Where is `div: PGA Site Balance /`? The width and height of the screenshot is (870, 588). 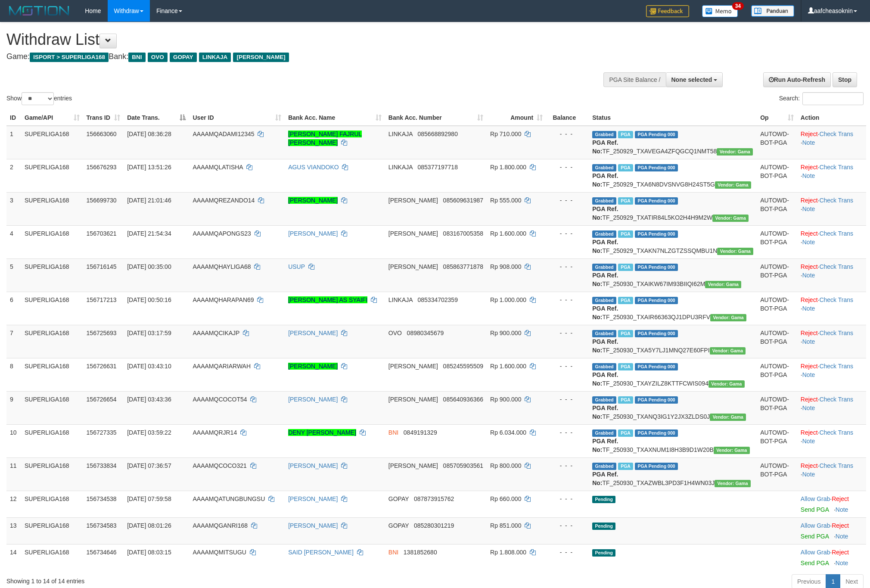 div: PGA Site Balance / is located at coordinates (634, 80).